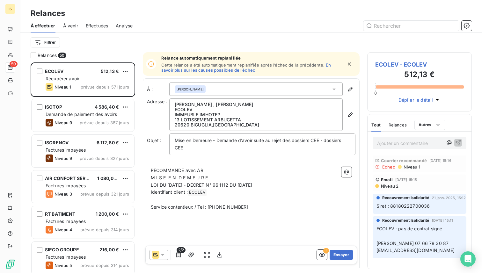 This screenshot has width=482, height=273. Describe the element at coordinates (45, 42) in the screenshot. I see `button: Filtrer` at that location.